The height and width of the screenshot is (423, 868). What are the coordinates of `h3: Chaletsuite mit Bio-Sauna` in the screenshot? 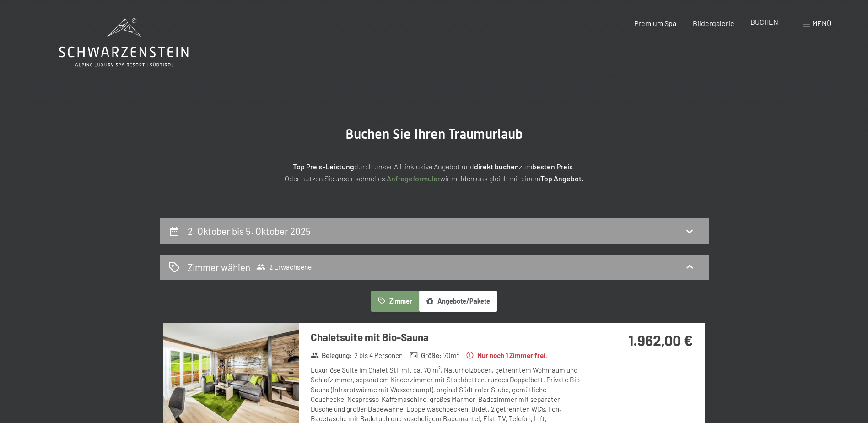 It's located at (447, 337).